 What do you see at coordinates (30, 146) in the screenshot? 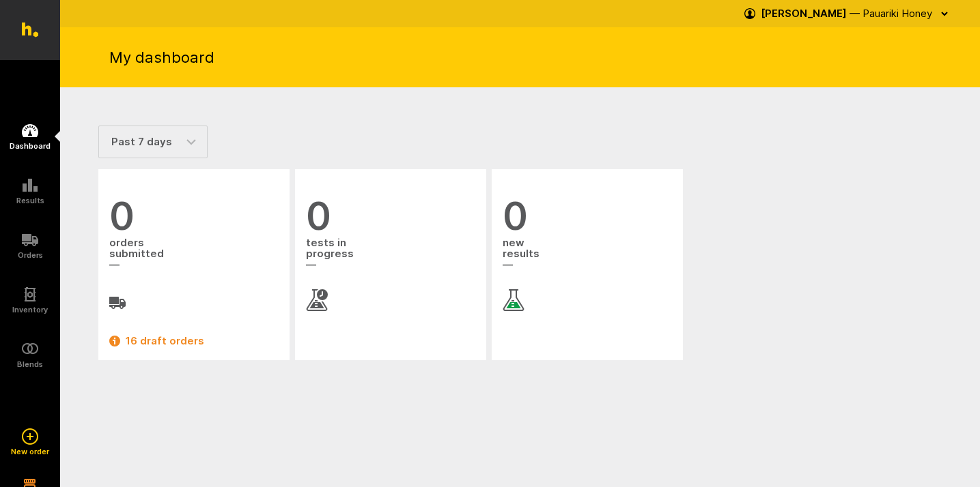
I see `h5: Dashboard` at bounding box center [30, 146].